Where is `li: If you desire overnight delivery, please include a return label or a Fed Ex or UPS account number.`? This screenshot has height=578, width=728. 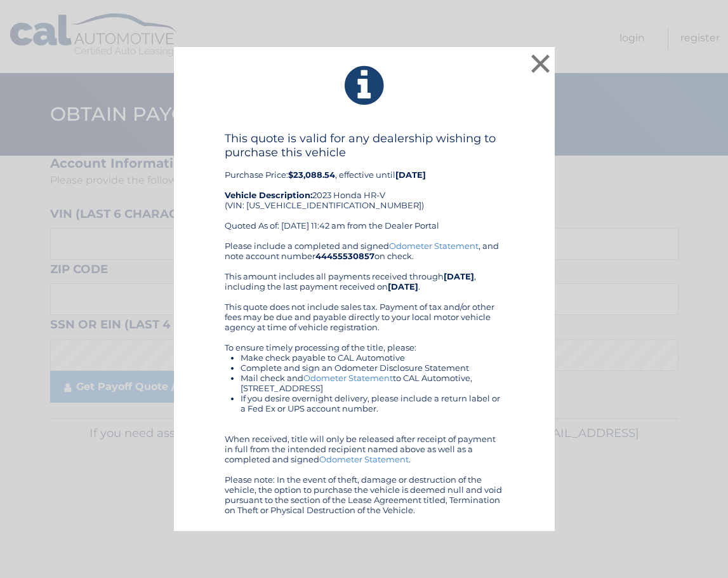
li: If you desire overnight delivery, please include a return label or a Fed Ex or UPS account number. is located at coordinates (372, 403).